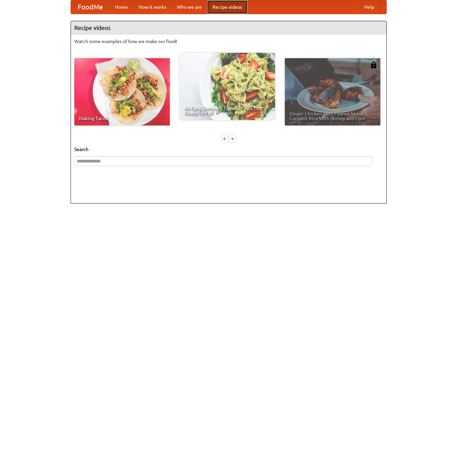 This screenshot has width=457, height=476. I want to click on img: 483408.png, so click(373, 65).